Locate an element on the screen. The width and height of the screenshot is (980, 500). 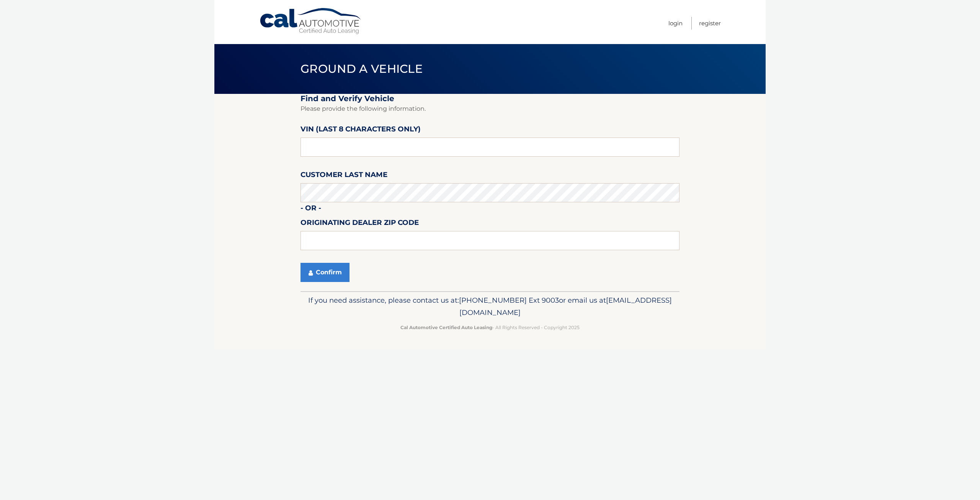
label: - or - is located at coordinates (310, 209).